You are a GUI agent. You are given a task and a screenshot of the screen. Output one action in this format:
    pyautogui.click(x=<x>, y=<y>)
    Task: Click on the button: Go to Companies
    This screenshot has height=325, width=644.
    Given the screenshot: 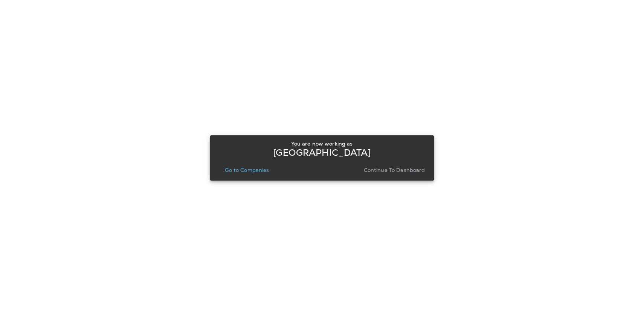 What is the action you would take?
    pyautogui.click(x=246, y=170)
    